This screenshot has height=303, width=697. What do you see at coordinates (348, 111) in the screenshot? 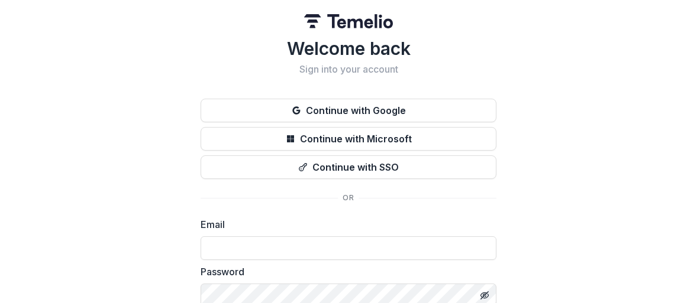
I see `button: Continue with Google` at bounding box center [348, 111].